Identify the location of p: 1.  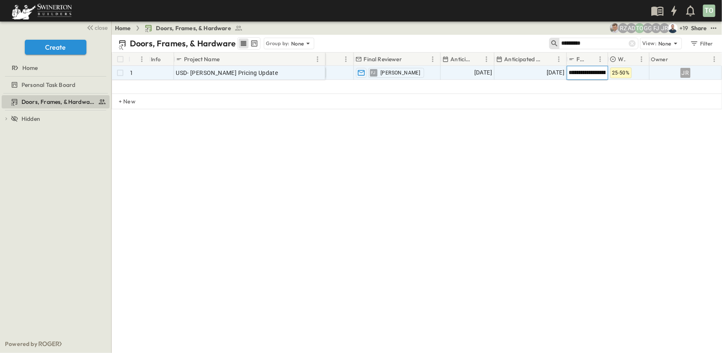
(132, 73).